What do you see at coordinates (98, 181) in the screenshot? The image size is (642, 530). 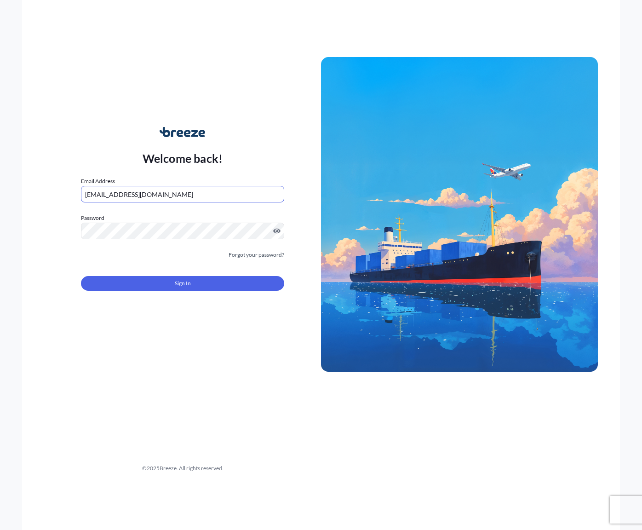 I see `label: Email Address` at bounding box center [98, 181].